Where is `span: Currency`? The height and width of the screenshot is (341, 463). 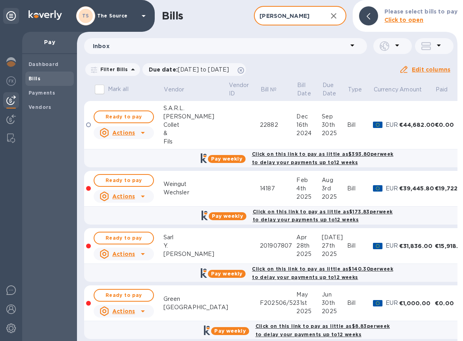 span: Currency is located at coordinates (386, 89).